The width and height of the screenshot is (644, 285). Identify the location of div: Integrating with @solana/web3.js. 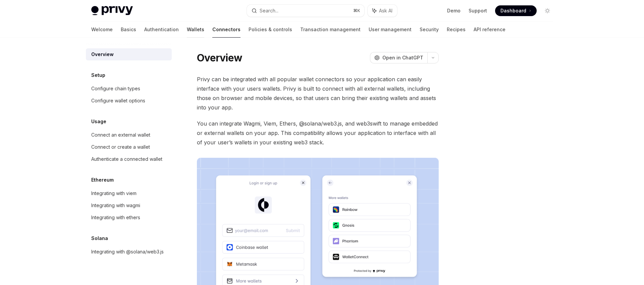
(127, 252).